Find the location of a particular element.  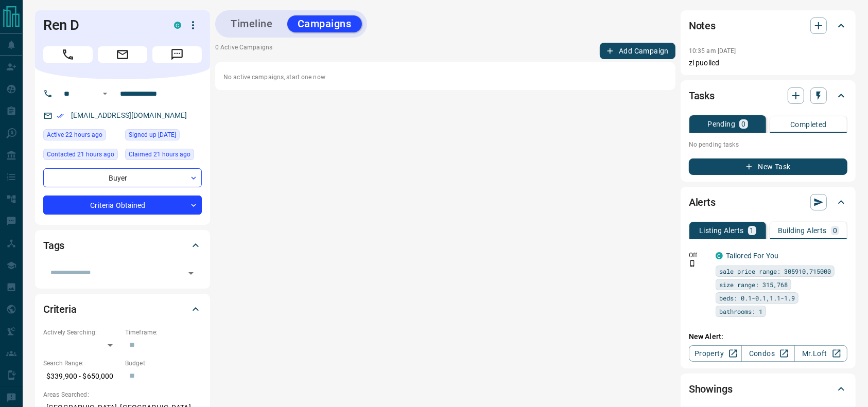

span: size range: 315,768 is located at coordinates (753, 285).